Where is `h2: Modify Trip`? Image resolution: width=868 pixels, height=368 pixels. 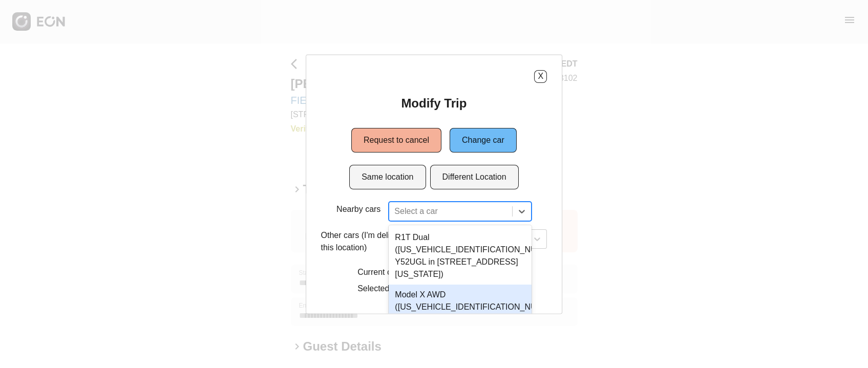 h2: Modify Trip is located at coordinates (434, 103).